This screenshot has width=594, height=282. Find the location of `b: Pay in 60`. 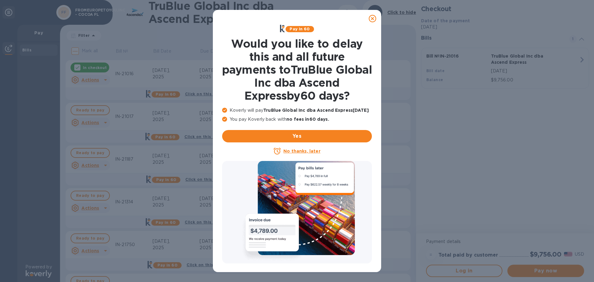

b: Pay in 60 is located at coordinates (300, 29).